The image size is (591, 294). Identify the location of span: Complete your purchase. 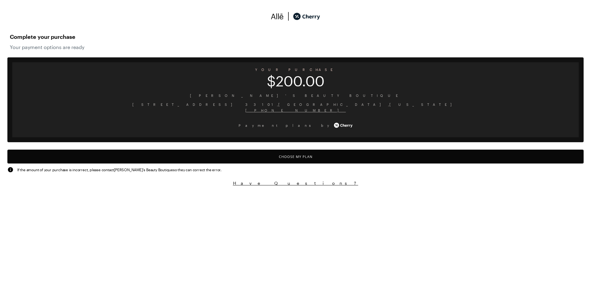
(296, 37).